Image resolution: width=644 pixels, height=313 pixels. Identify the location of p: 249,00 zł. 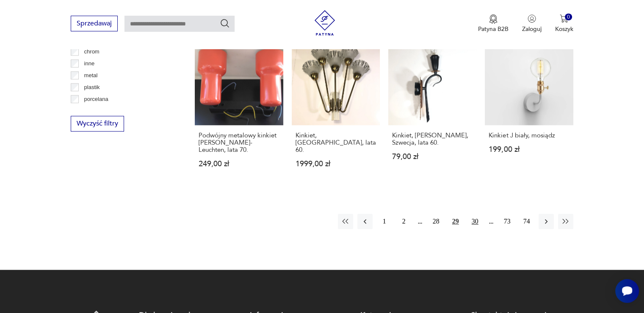
(239, 164).